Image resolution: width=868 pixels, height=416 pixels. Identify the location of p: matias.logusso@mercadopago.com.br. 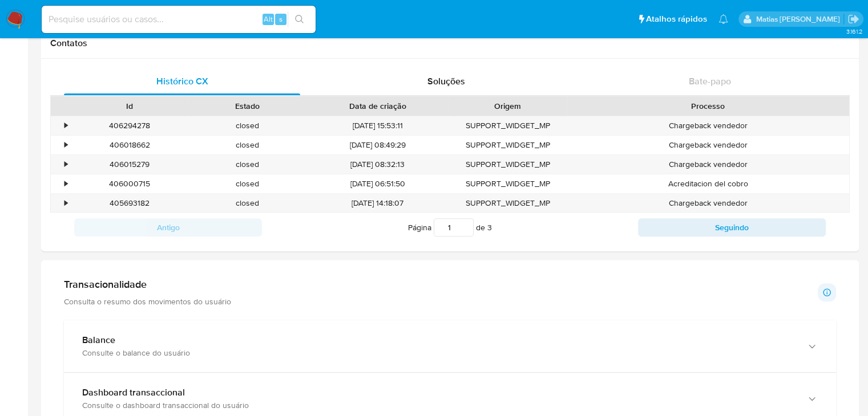
(799, 19).